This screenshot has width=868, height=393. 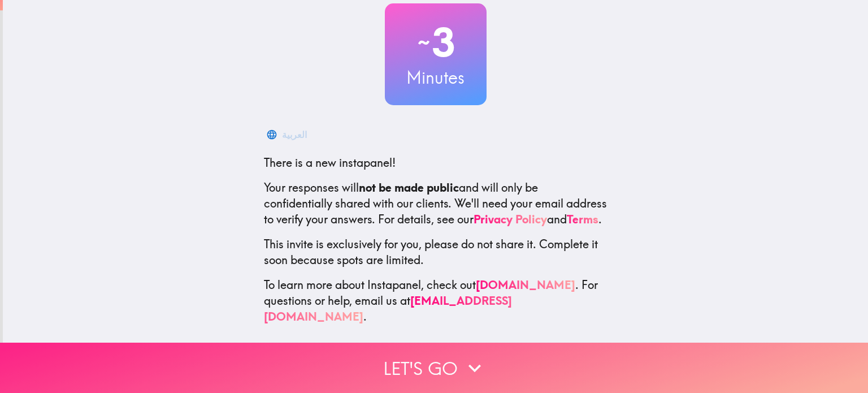 What do you see at coordinates (582, 218) in the screenshot?
I see `a: Terms` at bounding box center [582, 218].